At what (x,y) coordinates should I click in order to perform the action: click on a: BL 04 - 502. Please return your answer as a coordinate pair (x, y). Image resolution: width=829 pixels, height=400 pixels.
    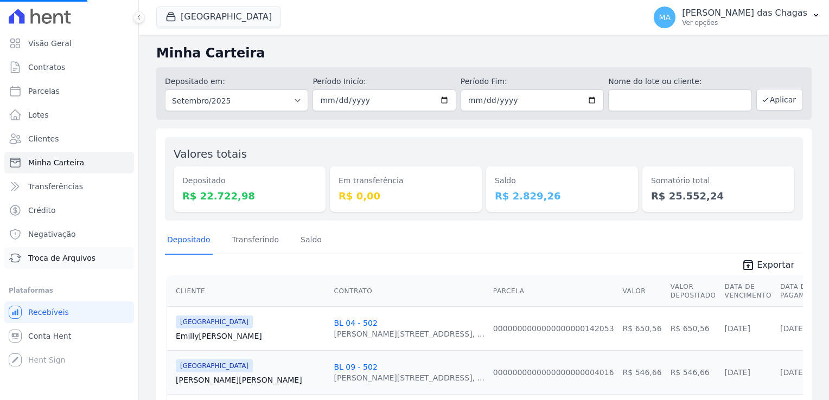
    Looking at the image, I should click on (355, 323).